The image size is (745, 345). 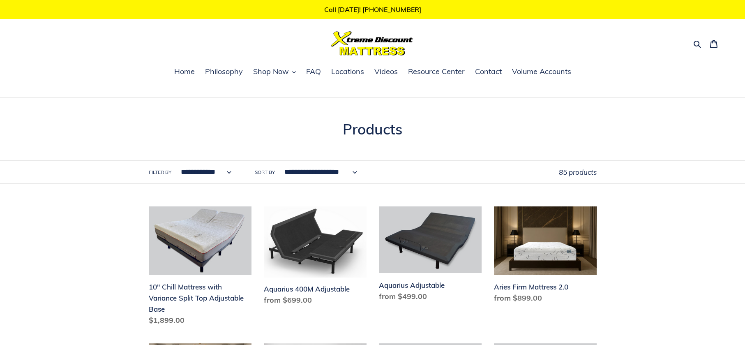 What do you see at coordinates (265, 172) in the screenshot?
I see `label: Sort by` at bounding box center [265, 172].